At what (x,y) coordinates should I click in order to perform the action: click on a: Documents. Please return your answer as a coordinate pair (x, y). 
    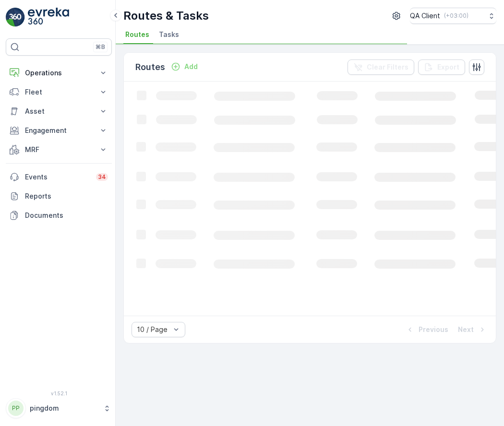
    Looking at the image, I should click on (59, 215).